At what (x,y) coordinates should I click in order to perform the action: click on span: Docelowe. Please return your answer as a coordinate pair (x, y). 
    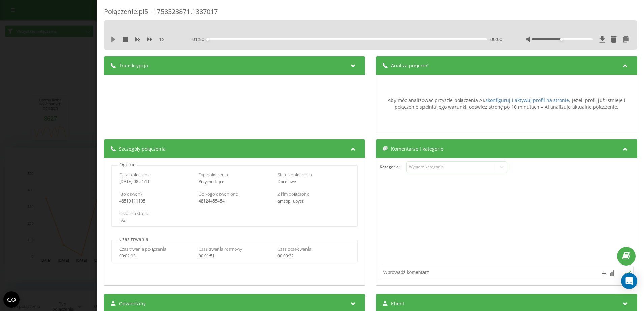
    Looking at the image, I should click on (286, 181).